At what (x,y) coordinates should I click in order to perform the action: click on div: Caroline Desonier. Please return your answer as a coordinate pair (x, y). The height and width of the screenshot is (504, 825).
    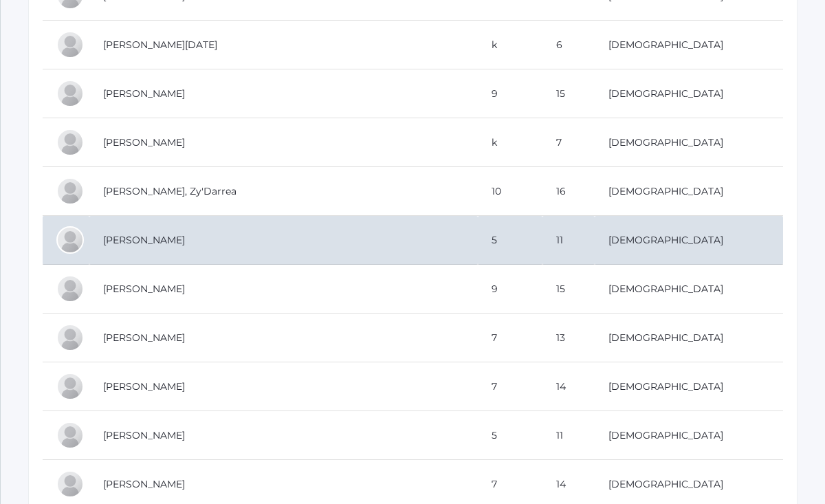
    Looking at the image, I should click on (70, 240).